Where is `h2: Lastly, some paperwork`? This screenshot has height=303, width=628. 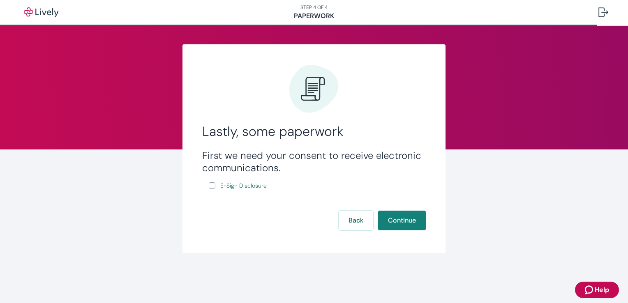
h2: Lastly, some paperwork is located at coordinates (314, 132).